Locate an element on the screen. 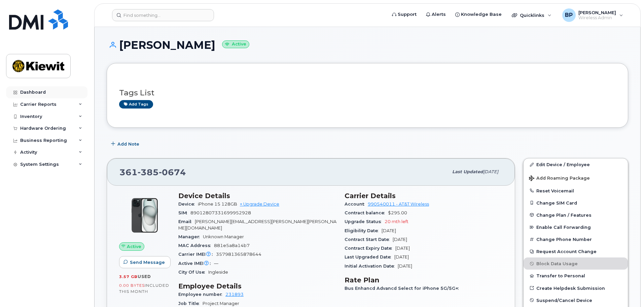  span: Send Message is located at coordinates (147, 262).